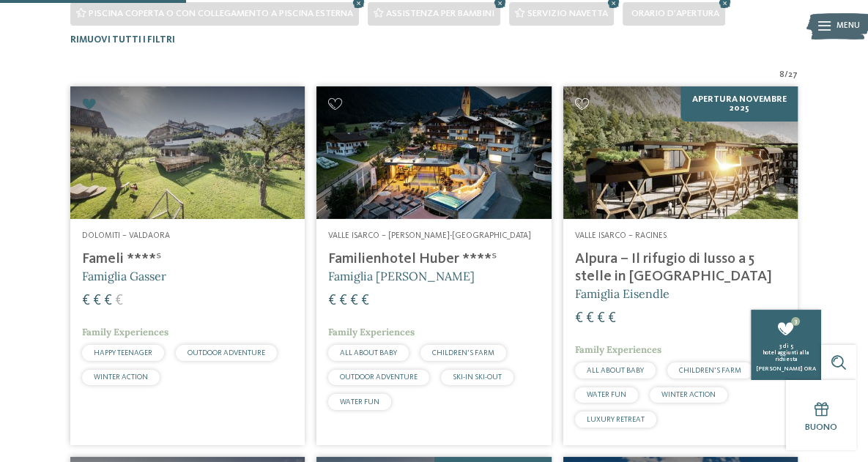 The height and width of the screenshot is (462, 868). Describe the element at coordinates (782, 75) in the screenshot. I see `span: 8` at that location.